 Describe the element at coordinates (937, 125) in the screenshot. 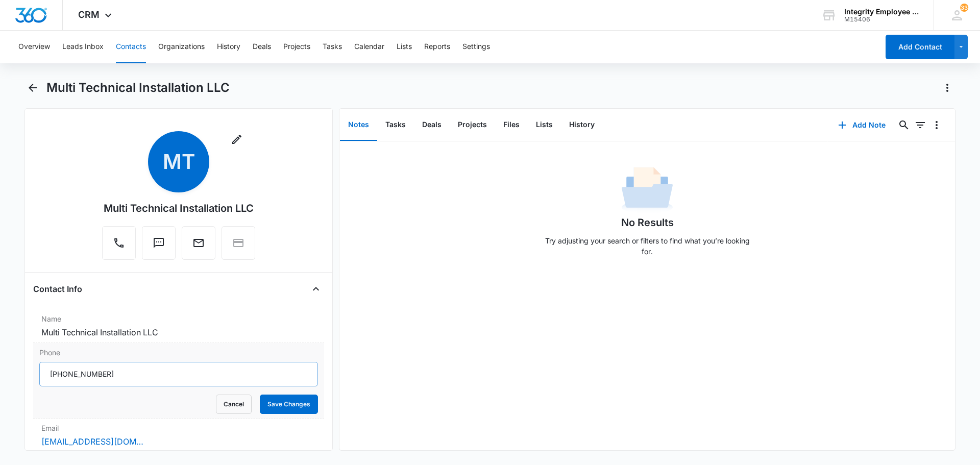

I see `button: Overflow Menu` at that location.